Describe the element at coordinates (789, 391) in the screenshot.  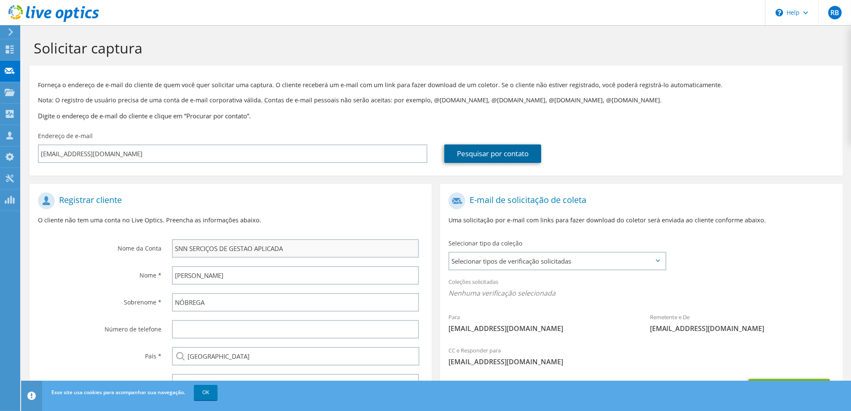
I see `button: Enviar solicitação` at that location.